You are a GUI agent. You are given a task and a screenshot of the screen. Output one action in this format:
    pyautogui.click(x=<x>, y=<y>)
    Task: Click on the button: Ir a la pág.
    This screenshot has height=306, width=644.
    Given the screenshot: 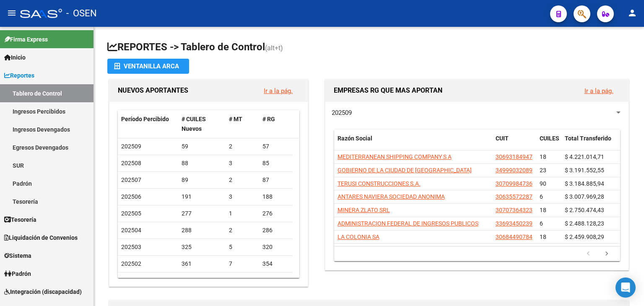 What is the action you would take?
    pyautogui.click(x=278, y=90)
    